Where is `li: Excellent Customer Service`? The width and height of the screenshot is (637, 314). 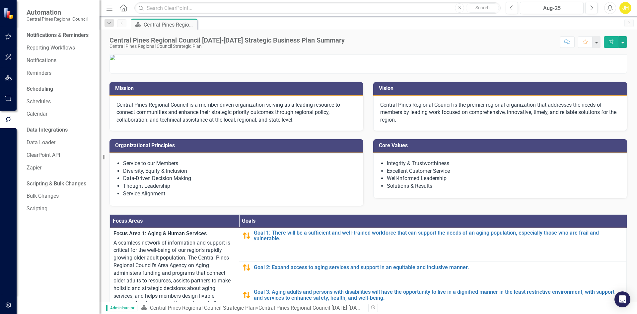
li: Excellent Customer Service is located at coordinates (504, 171).